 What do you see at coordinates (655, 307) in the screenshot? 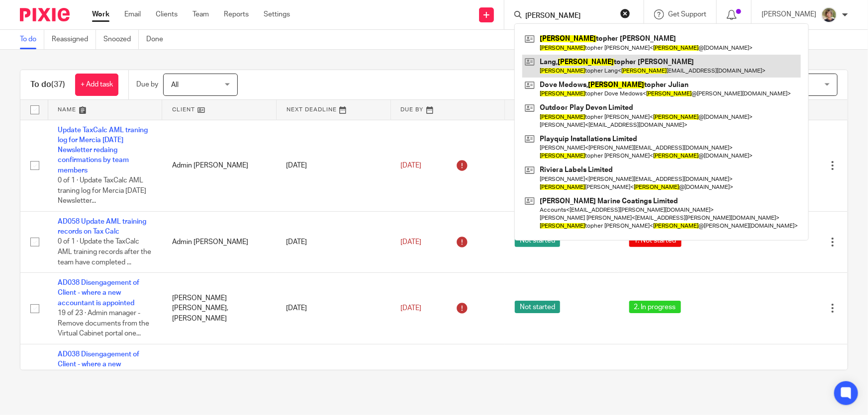
I see `span: 2. In progress` at bounding box center [655, 307].